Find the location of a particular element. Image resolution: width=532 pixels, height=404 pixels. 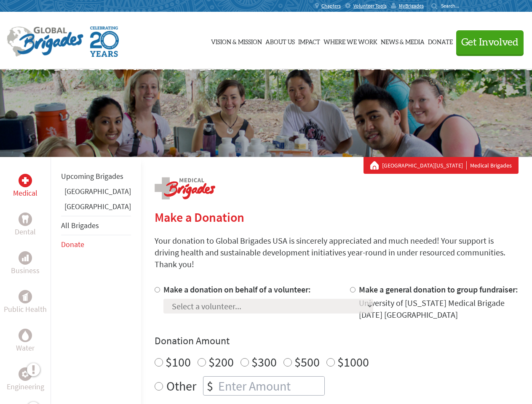

a: EngineeringEngineering is located at coordinates (25, 380).